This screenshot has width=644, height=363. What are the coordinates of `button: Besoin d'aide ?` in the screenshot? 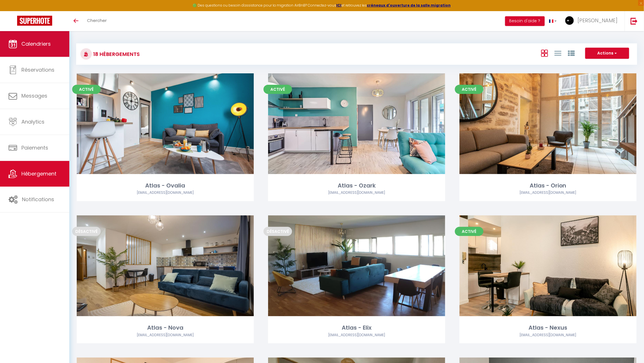 It's located at (524, 21).